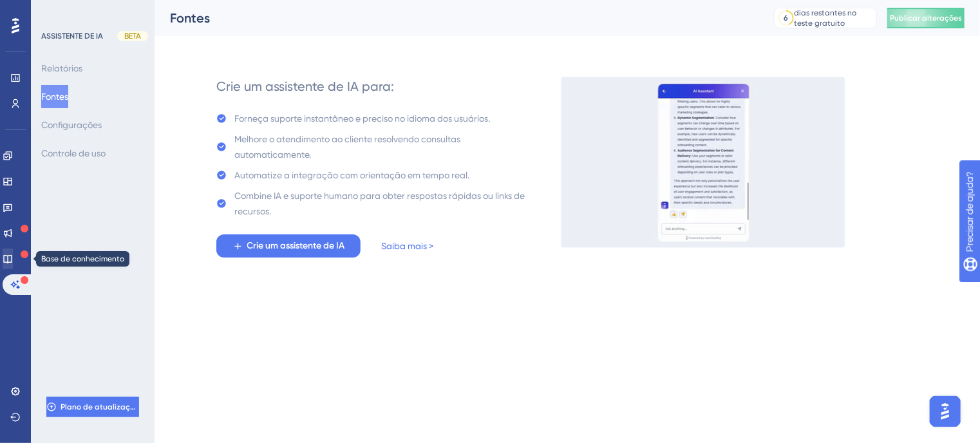 The height and width of the screenshot is (443, 980). I want to click on font: Configurações, so click(71, 125).